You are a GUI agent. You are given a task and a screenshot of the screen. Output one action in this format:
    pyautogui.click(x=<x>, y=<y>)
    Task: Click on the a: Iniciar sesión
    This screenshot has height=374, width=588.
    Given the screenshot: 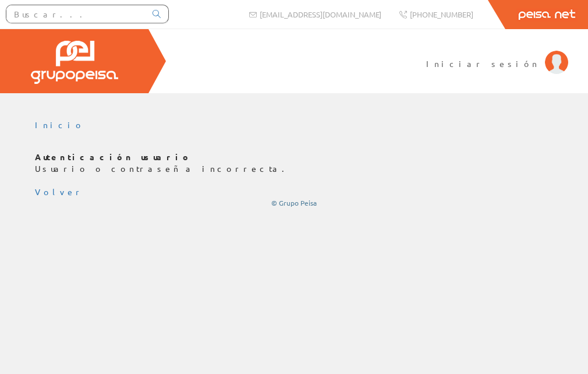 What is the action you would take?
    pyautogui.click(x=498, y=54)
    